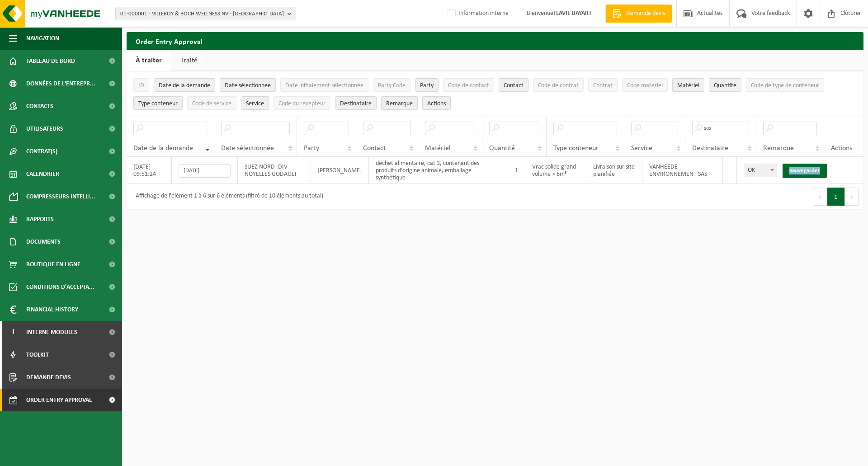  What do you see at coordinates (392, 85) in the screenshot?
I see `span: Party Code` at bounding box center [392, 85].